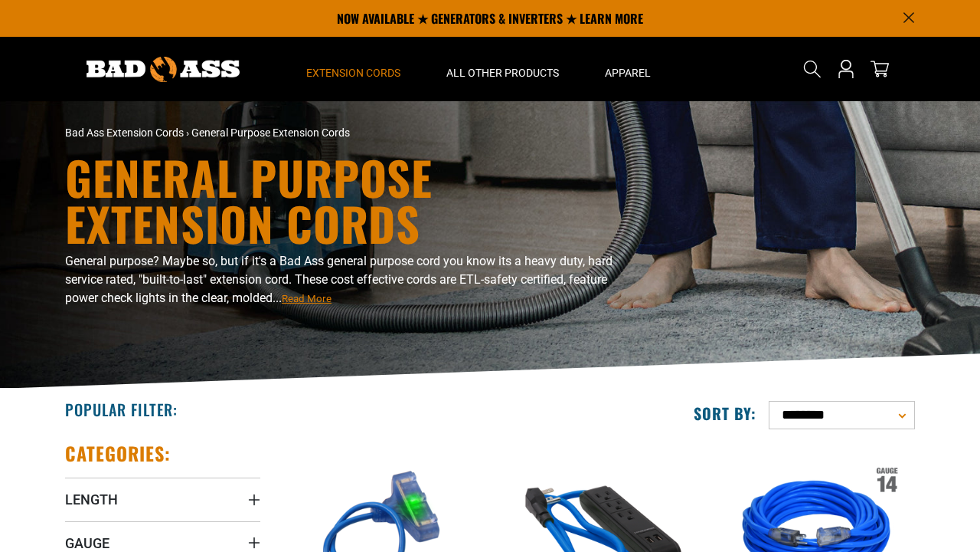  Describe the element at coordinates (118, 452) in the screenshot. I see `h2: Categories:` at that location.